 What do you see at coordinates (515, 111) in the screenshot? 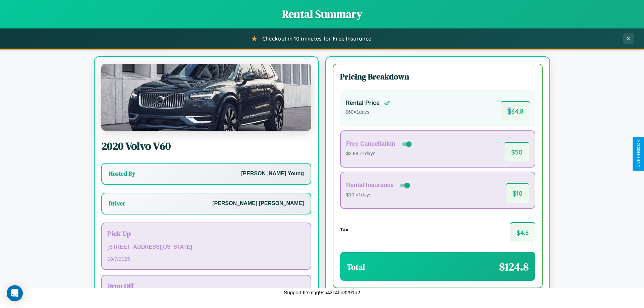
I see `span: $ 64.8` at bounding box center [515, 111].